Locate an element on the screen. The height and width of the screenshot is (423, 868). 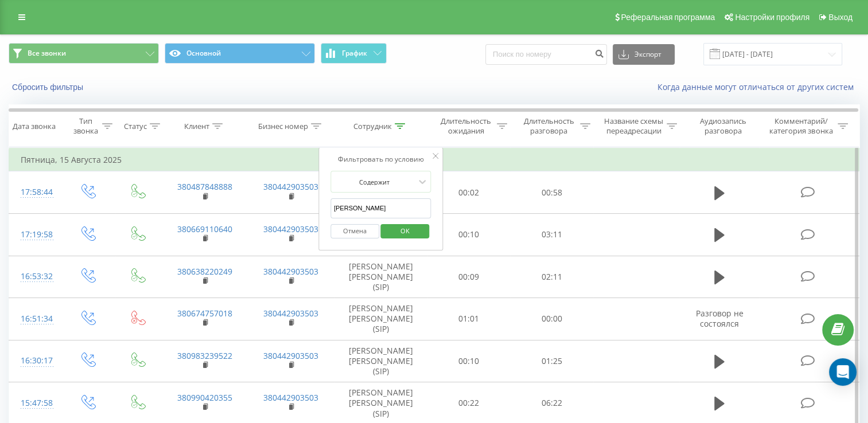
a: Когда данные могут отличаться от других систем is located at coordinates (758, 87).